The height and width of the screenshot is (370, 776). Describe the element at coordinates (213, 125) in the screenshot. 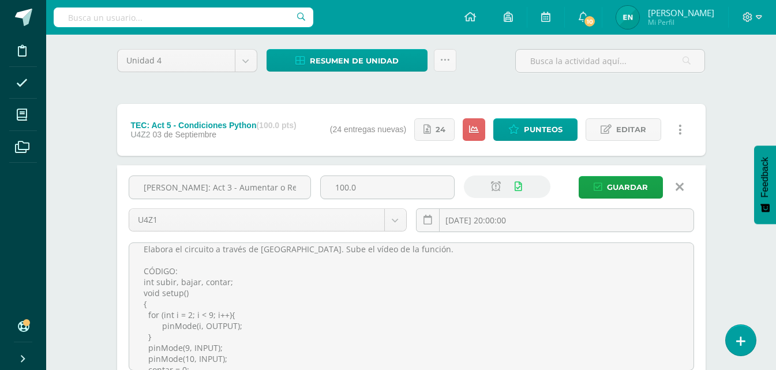

I see `div: TEC: Act 5 - Condiciones Python` at that location.